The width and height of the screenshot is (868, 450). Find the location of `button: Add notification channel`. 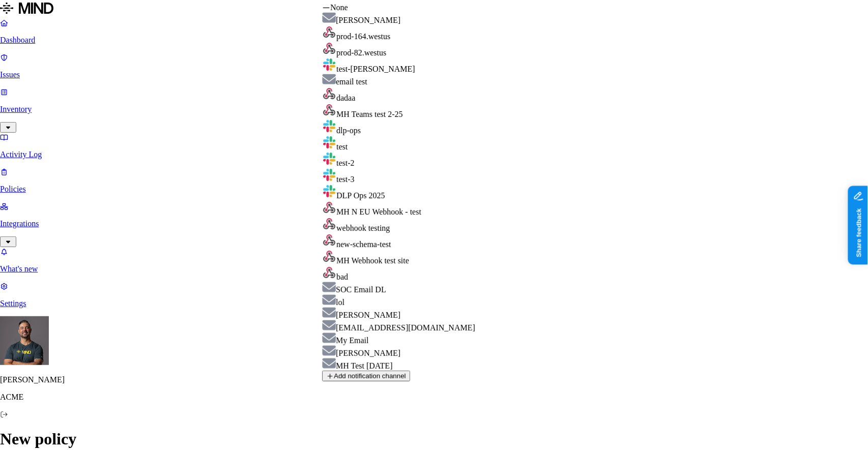

button: Add notification channel is located at coordinates (365, 376).